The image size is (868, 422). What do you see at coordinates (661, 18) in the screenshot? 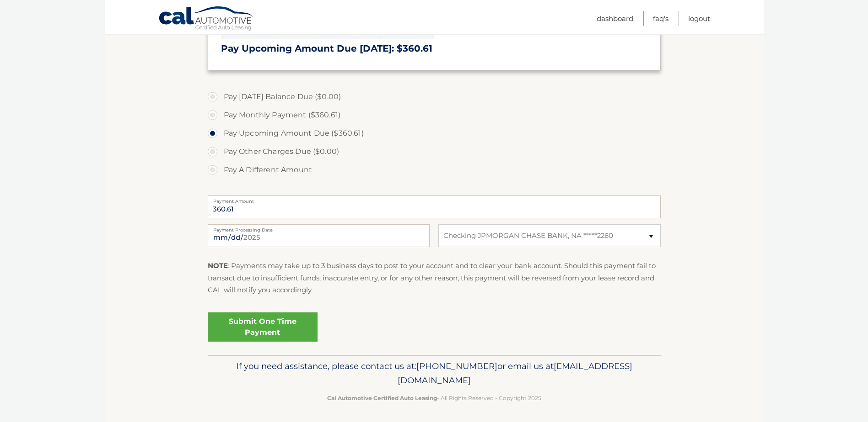
I see `a: FAQ's` at bounding box center [661, 18].